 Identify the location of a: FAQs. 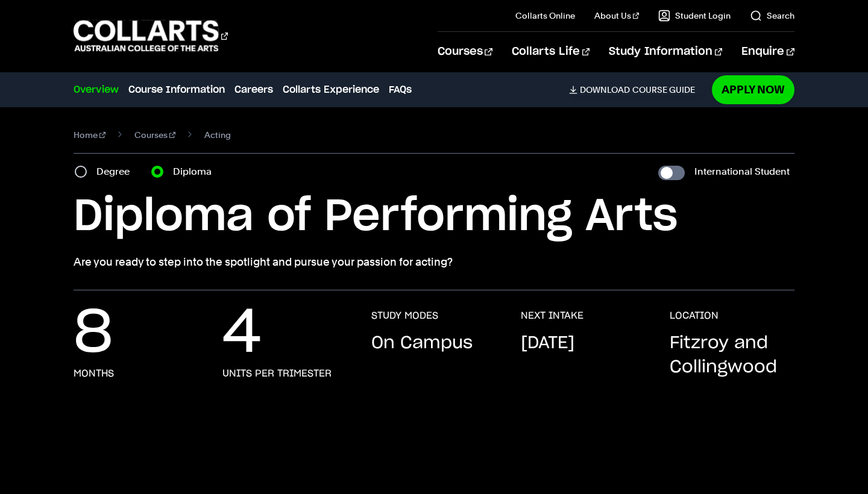
(400, 90).